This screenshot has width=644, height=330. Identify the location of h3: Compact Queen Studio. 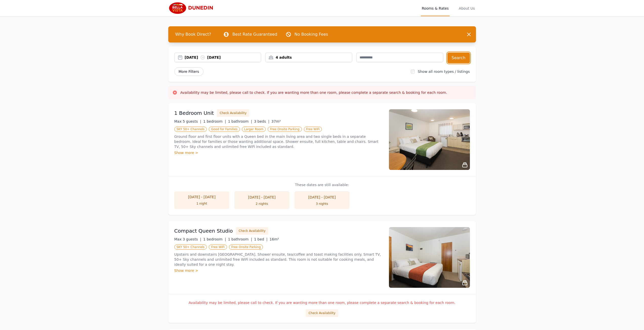
(204, 231).